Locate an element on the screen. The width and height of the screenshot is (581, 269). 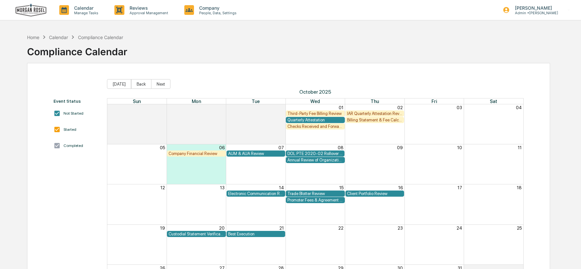
button: 02 is located at coordinates (400, 107).